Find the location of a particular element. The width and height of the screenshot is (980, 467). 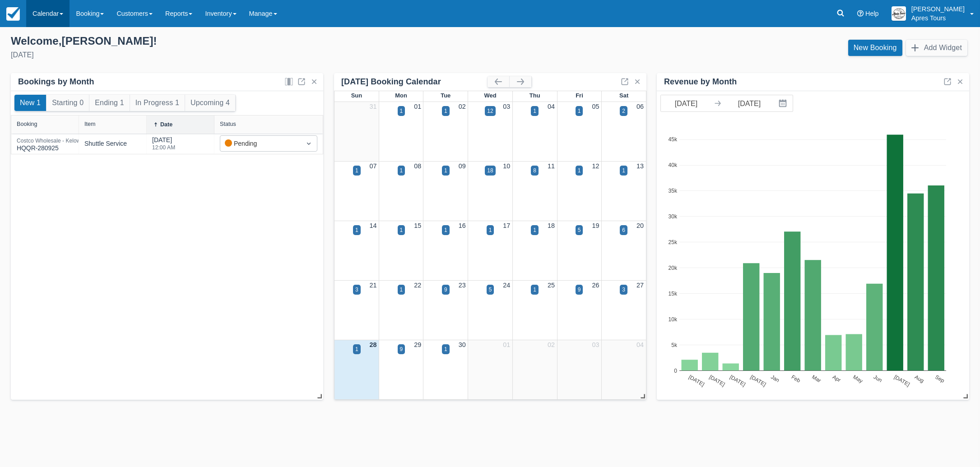

a: 24 is located at coordinates (506, 285).